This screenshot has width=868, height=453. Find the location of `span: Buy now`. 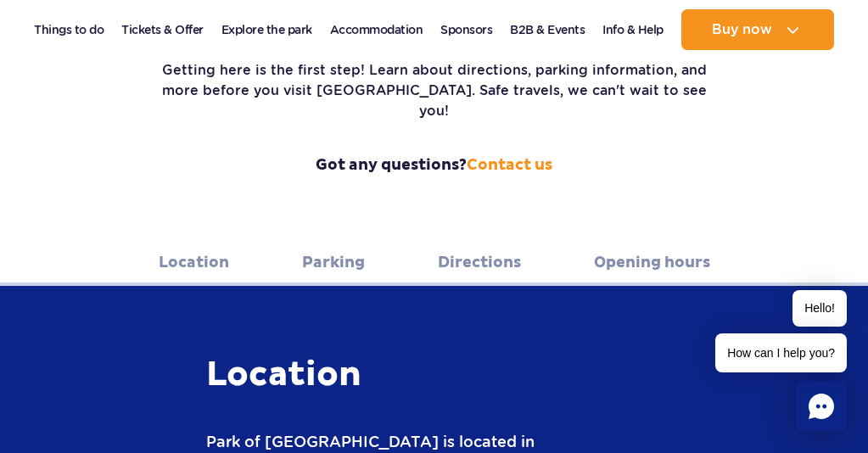

span: Buy now is located at coordinates (741, 30).